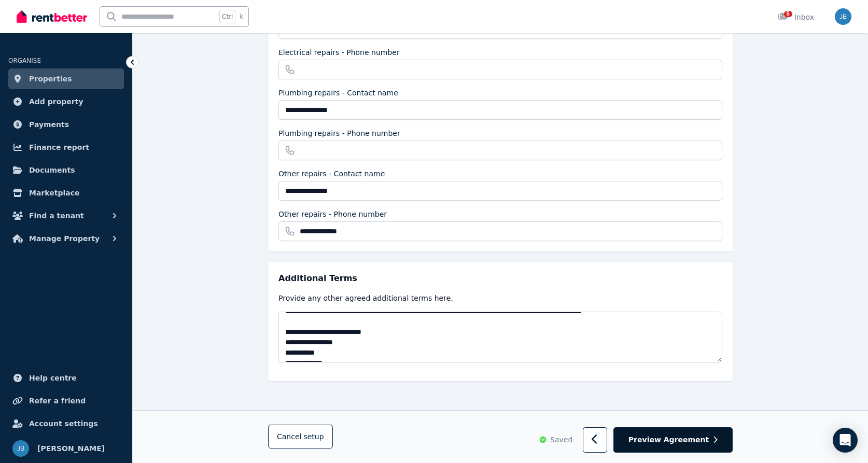 This screenshot has height=463, width=868. What do you see at coordinates (66, 401) in the screenshot?
I see `a: Refer a friend` at bounding box center [66, 401].